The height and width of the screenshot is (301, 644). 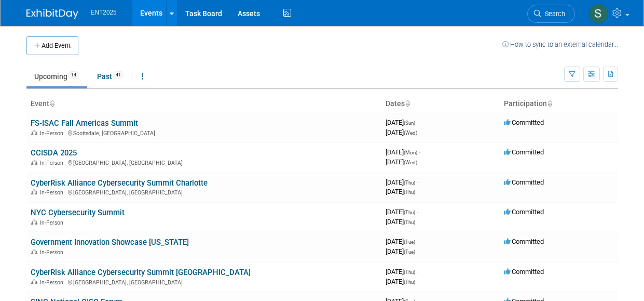 I want to click on img: ExhibitDay, so click(x=52, y=14).